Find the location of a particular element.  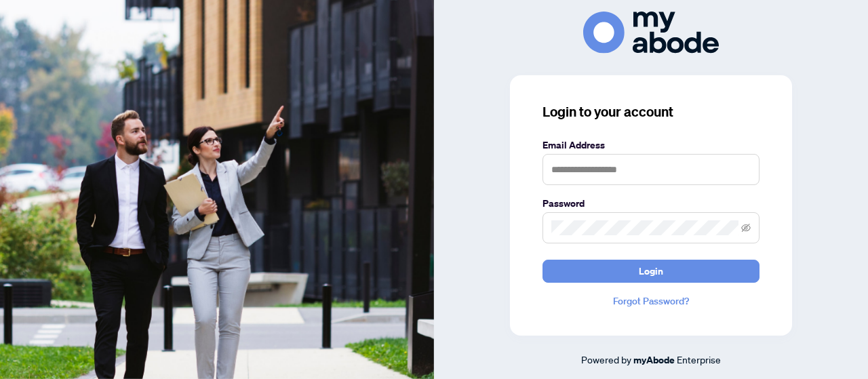

h3: Login to your account is located at coordinates (651, 112).